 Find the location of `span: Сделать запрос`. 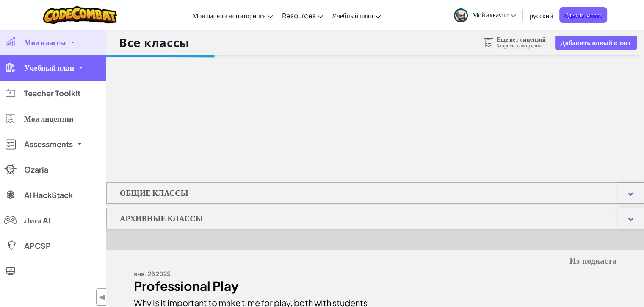

span: Сделать запрос is located at coordinates (584, 15).